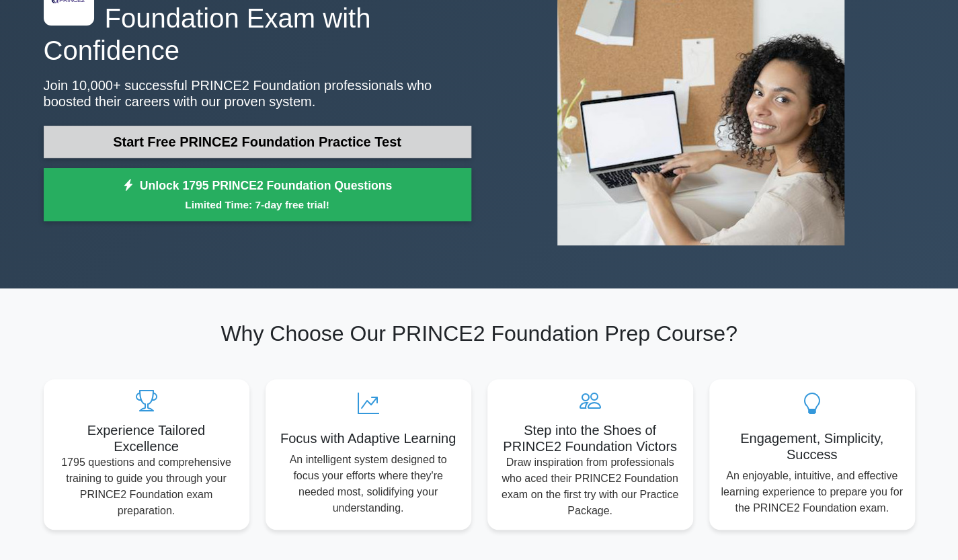  What do you see at coordinates (479, 334) in the screenshot?
I see `h2: Why Choose Our PRINCE2 Foundation Prep Course?` at bounding box center [479, 334].